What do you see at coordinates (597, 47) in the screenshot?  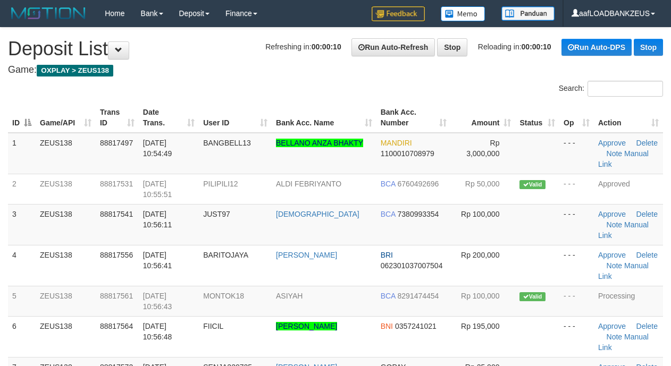 I see `a: Run Auto-DPS` at bounding box center [597, 47].